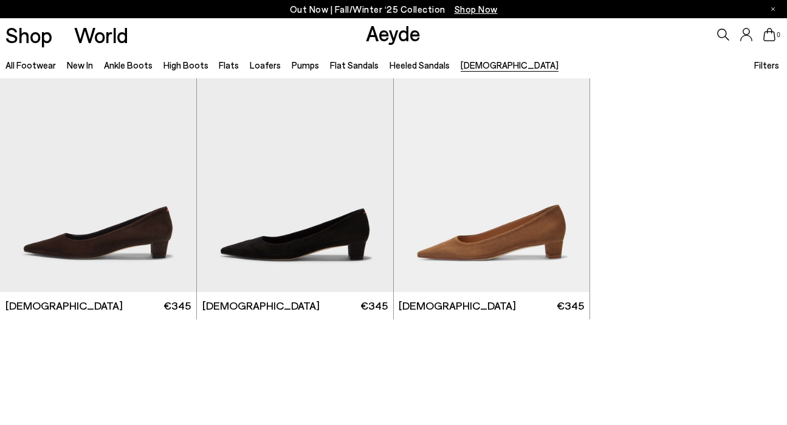 The width and height of the screenshot is (787, 425). What do you see at coordinates (29, 35) in the screenshot?
I see `a: Shop` at bounding box center [29, 35].